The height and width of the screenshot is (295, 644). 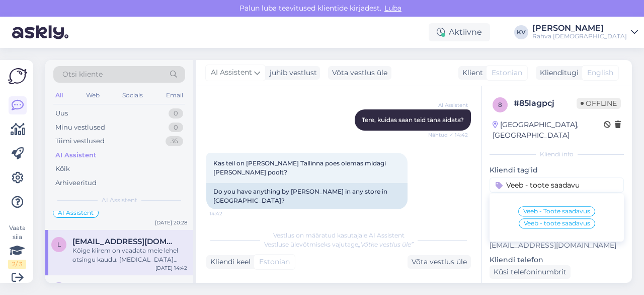 What do you see at coordinates (471, 72) in the screenshot?
I see `div: Klient` at bounding box center [471, 72].